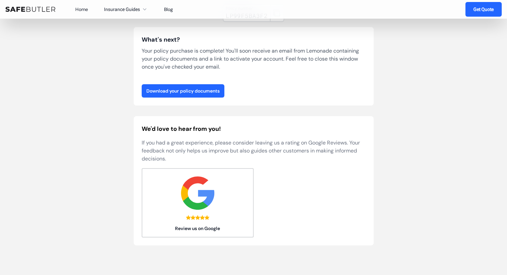 The width and height of the screenshot is (507, 275). Describe the element at coordinates (198, 203) in the screenshot. I see `a: Review us on Google` at that location.